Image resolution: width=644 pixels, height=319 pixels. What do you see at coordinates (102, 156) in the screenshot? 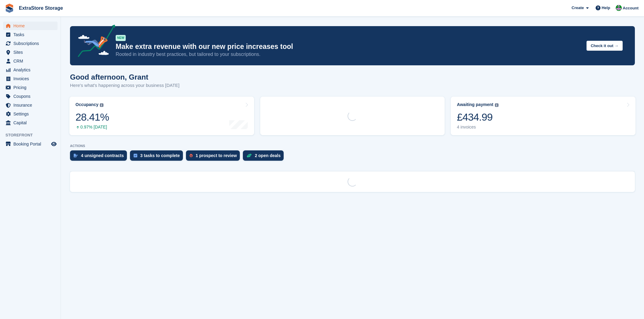
I see `div: 4 unsigned contracts` at bounding box center [102, 156].